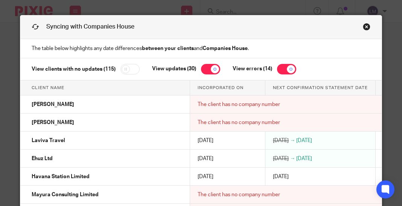  Describe the element at coordinates (168, 69) in the screenshot. I see `label: View updates (30)` at that location.